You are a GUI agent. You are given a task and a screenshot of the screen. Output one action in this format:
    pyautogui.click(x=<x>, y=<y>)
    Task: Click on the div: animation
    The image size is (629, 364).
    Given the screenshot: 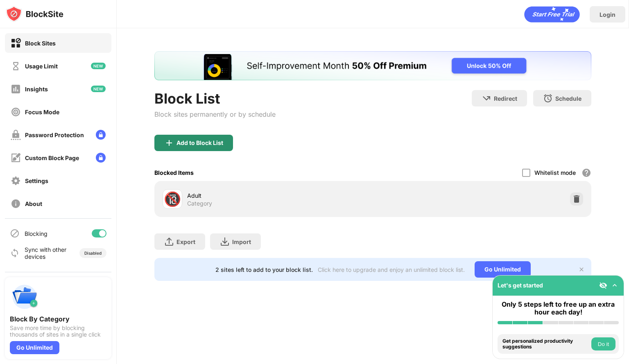 What is the action you would take?
    pyautogui.click(x=552, y=14)
    